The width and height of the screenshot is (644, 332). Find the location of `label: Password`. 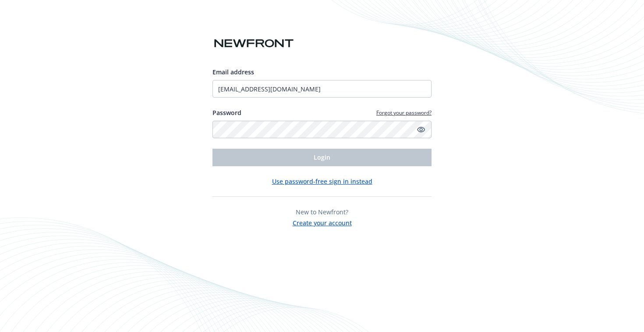

label: Password is located at coordinates (227, 112).